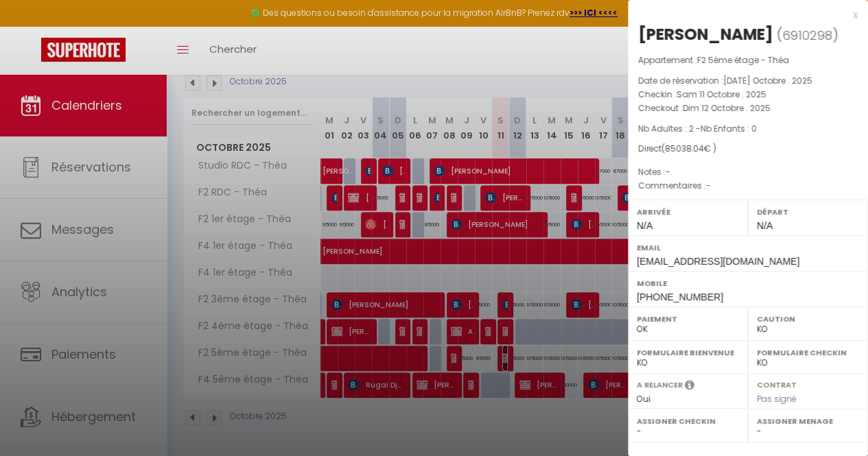 The height and width of the screenshot is (456, 868). What do you see at coordinates (748, 248) in the screenshot?
I see `label: Email` at bounding box center [748, 248].